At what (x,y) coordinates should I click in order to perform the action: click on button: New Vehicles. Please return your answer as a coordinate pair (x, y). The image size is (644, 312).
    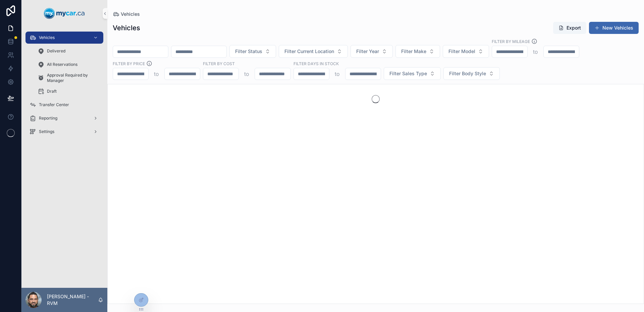
    Looking at the image, I should click on (614, 28).